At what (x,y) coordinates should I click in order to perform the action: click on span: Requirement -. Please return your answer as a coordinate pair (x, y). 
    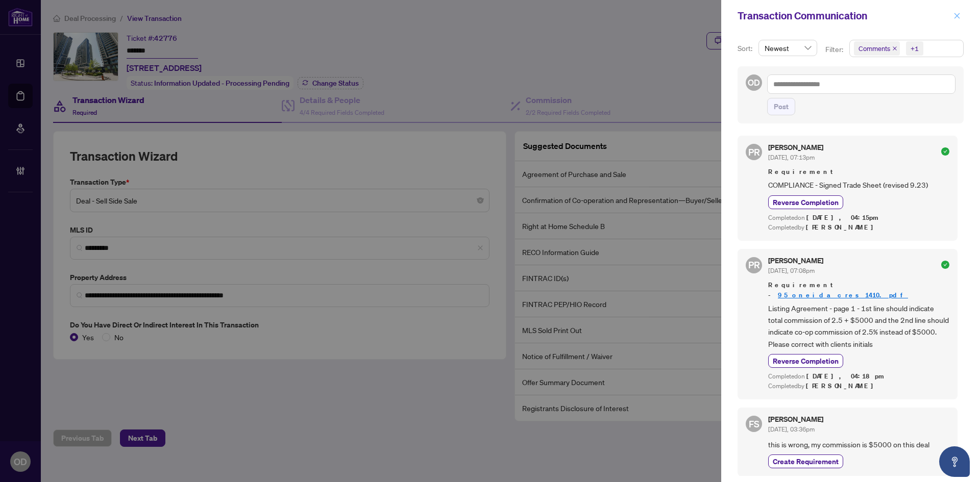
    Looking at the image, I should click on (858, 290).